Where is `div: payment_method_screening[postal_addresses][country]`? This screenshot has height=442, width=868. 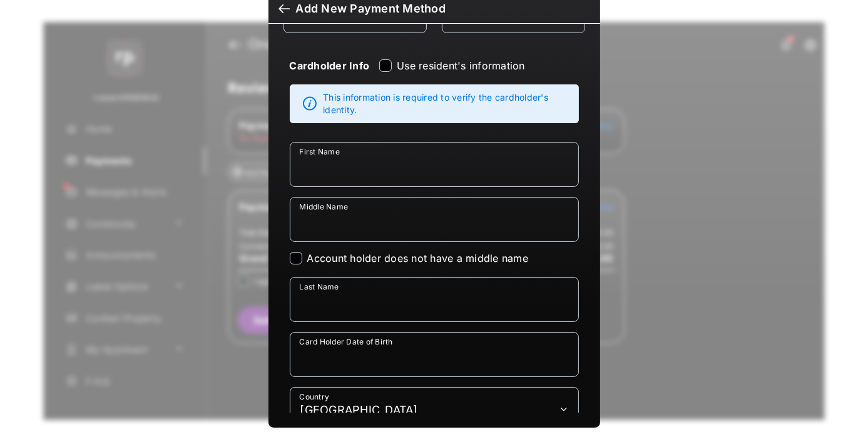 div: payment_method_screening[postal_addresses][country] is located at coordinates (434, 410).